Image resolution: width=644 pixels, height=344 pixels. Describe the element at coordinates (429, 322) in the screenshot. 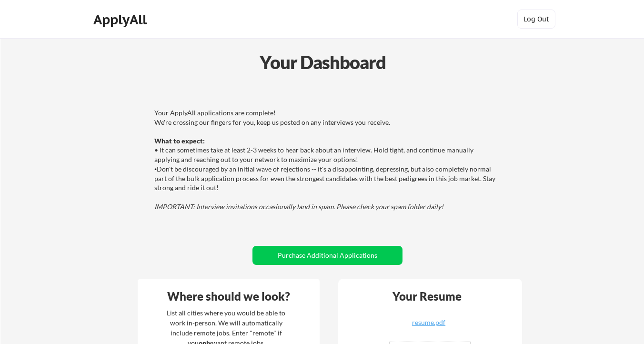

I see `div: resume.pdf` at that location.